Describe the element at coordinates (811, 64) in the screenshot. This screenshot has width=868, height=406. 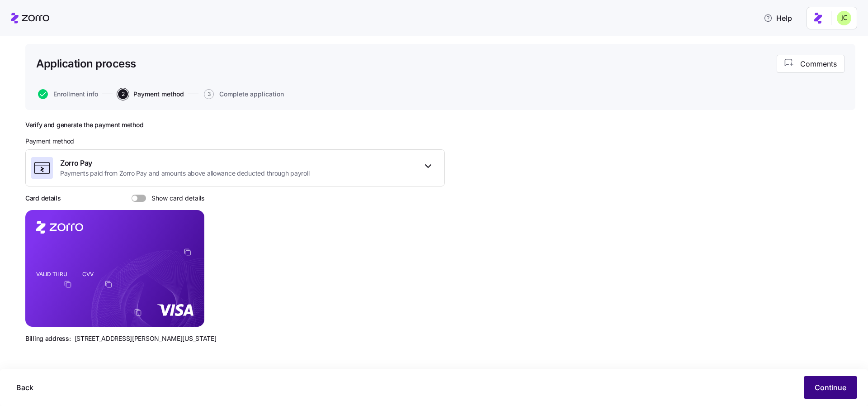
I see `button: Comments` at that location.